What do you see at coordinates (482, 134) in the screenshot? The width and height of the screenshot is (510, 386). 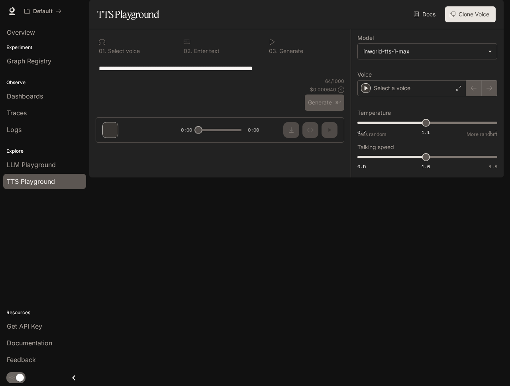 I see `p: More random` at bounding box center [482, 134].